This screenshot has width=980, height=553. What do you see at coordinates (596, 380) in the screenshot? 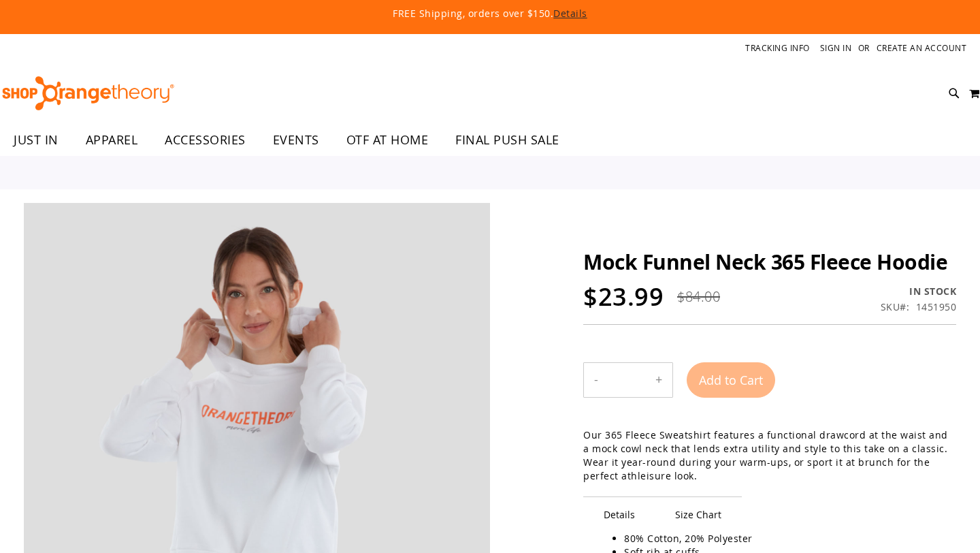
I see `button: Decrease product quantity` at bounding box center [596, 380].